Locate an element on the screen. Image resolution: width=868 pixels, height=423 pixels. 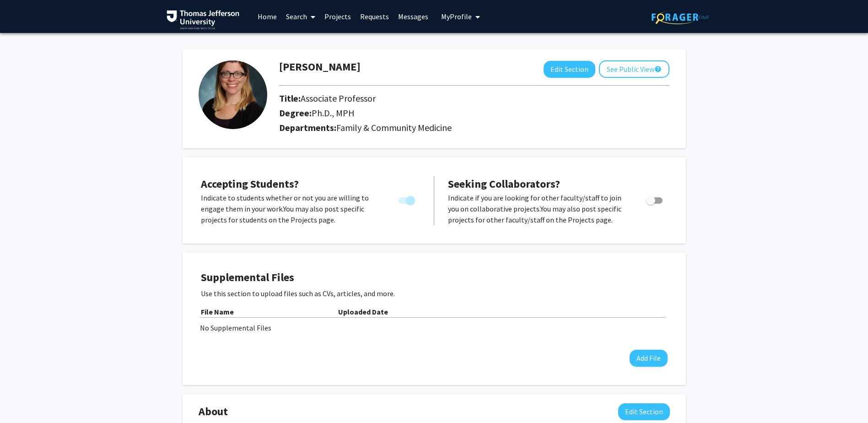
h2: Degree: is located at coordinates (372, 113).